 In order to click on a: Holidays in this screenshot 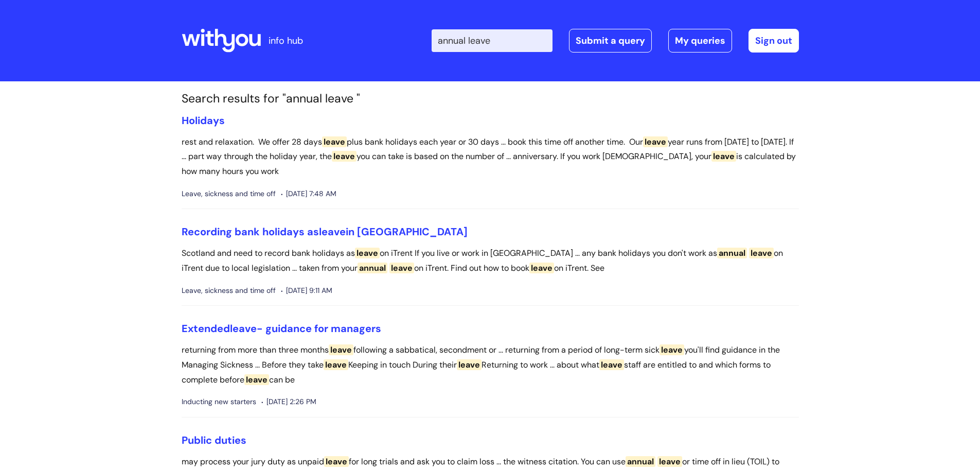, I will do `click(204, 121)`.